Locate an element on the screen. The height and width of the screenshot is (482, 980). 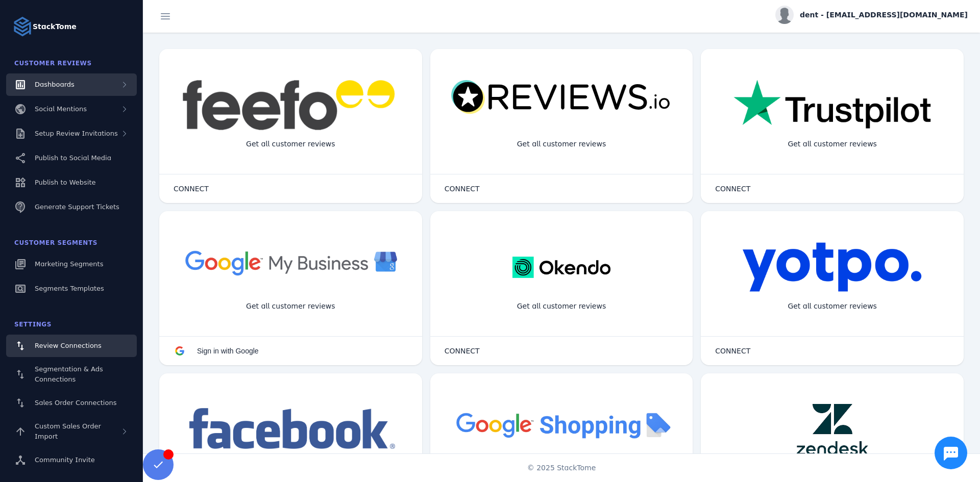
span: Segmentation & Ads Connections is located at coordinates (69, 374).